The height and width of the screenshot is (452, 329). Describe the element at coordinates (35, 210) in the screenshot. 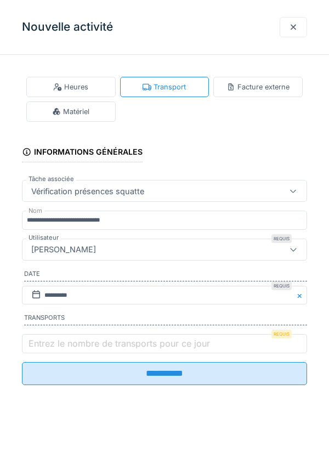

I see `label: Nom` at that location.